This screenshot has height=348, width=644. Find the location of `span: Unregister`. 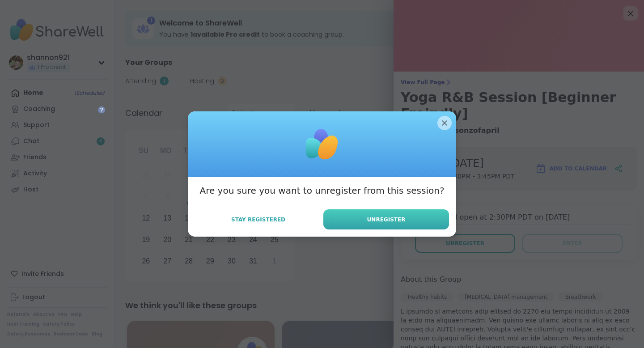

span: Unregister is located at coordinates (386, 220).